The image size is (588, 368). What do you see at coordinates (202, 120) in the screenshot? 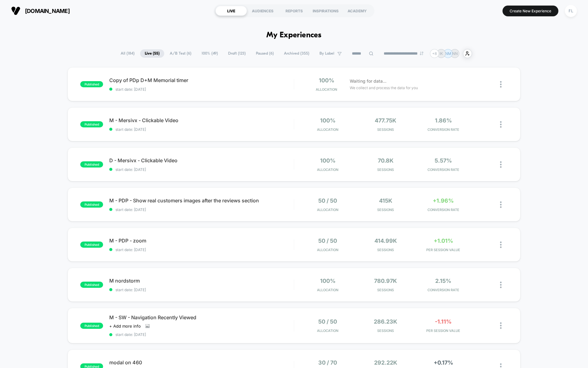
I see `span: M - Mersivx - Clickable Video` at bounding box center [202, 120].